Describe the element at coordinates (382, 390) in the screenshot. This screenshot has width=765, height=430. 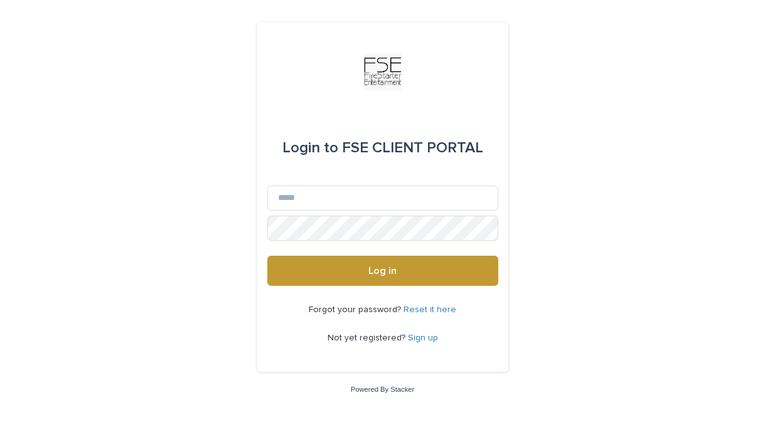
I see `a: Powered By Stacker` at that location.